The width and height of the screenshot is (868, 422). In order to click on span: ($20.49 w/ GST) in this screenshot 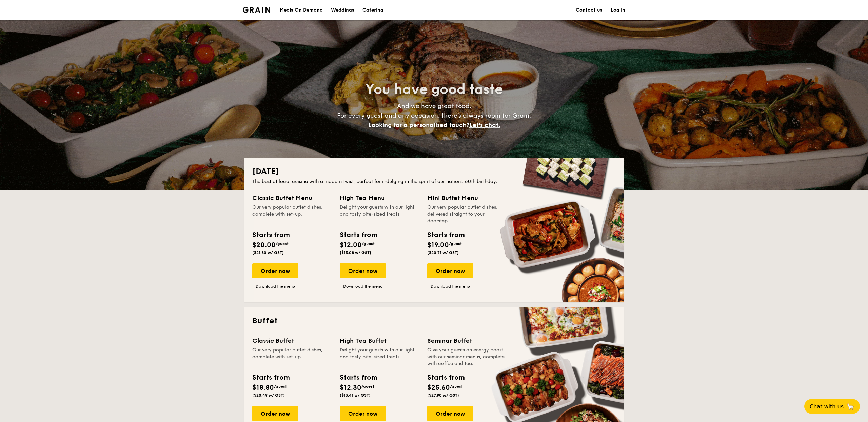, I will do `click(268, 395)`.